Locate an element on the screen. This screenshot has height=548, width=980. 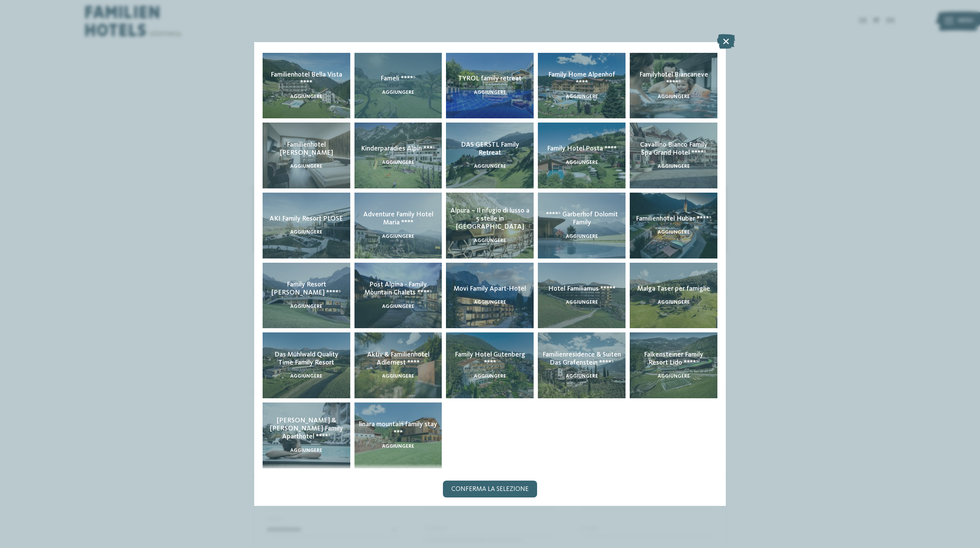
span: TYROL family retreat is located at coordinates (489, 79).